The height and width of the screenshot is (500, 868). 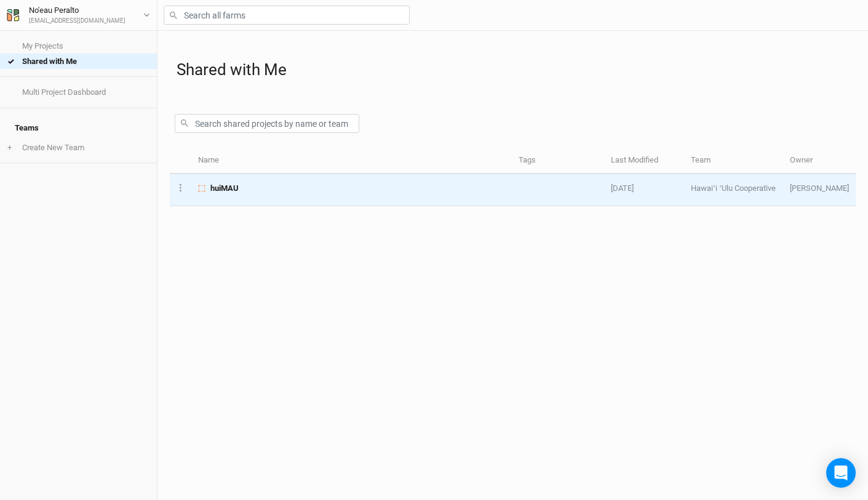 What do you see at coordinates (558, 161) in the screenshot?
I see `th: Tags` at bounding box center [558, 161].